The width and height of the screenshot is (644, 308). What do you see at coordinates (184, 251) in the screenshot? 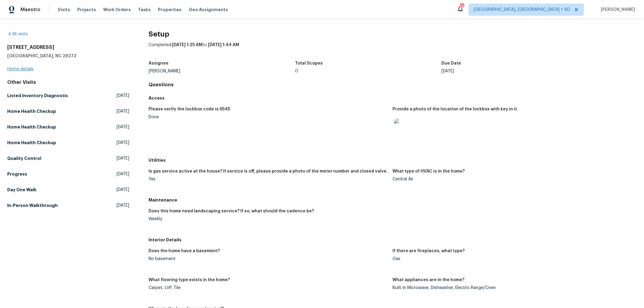
I see `h5: Does the home have a basement?` at bounding box center [184, 251].